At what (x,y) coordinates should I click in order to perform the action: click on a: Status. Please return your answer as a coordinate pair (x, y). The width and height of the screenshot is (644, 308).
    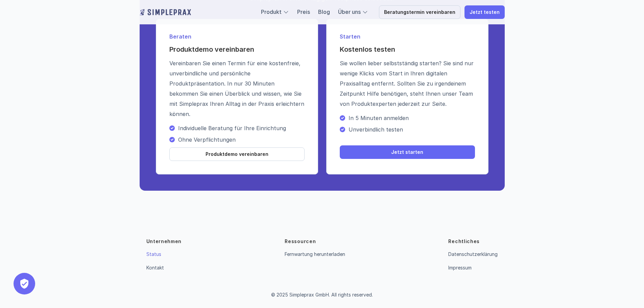
    Looking at the image, I should click on (154, 254).